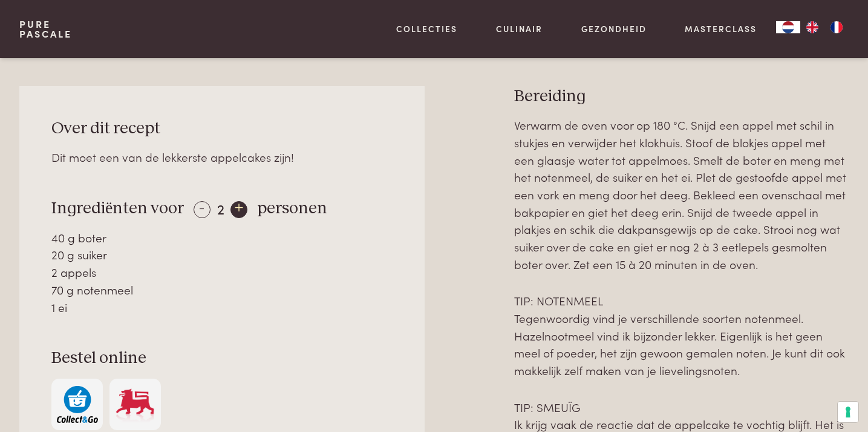  Describe the element at coordinates (221, 307) in the screenshot. I see `div: 1 ei` at that location.